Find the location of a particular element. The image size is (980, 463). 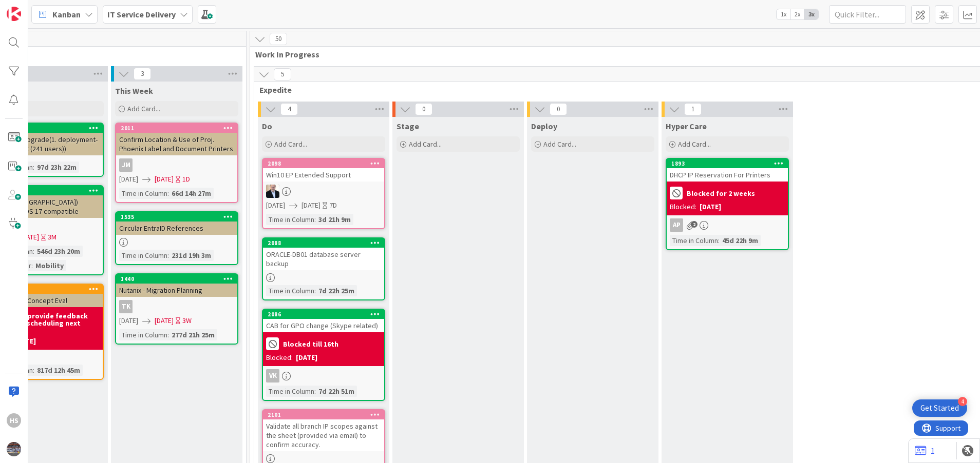

div: Confirm Location & Use of Proj. Phoenix Label and Document Printers is located at coordinates (176, 144).